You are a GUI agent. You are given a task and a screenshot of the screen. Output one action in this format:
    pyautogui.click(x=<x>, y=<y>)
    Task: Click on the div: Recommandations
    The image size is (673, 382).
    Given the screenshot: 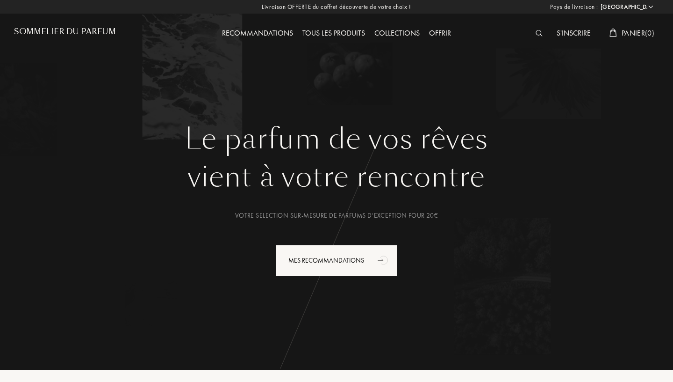 What is the action you would take?
    pyautogui.click(x=258, y=34)
    